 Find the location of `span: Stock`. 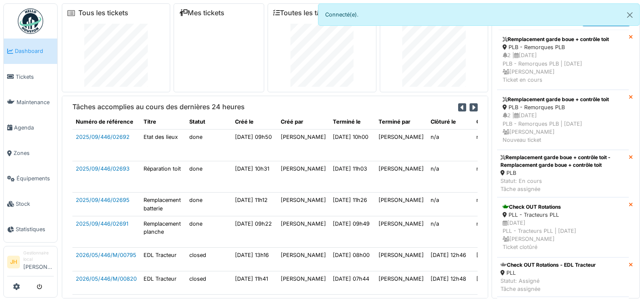

span: Stock is located at coordinates (34, 204).